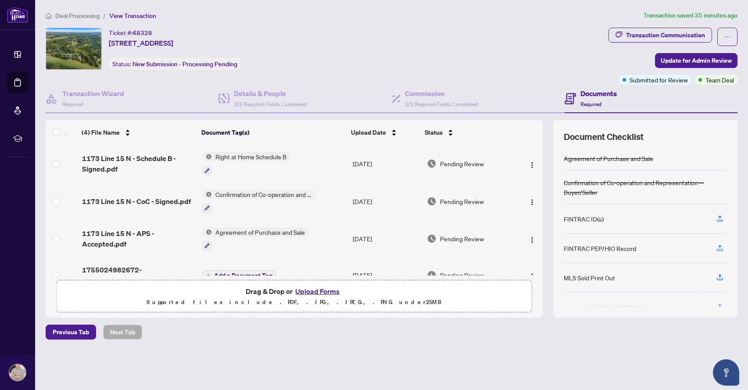  Describe the element at coordinates (139, 164) in the screenshot. I see `span: 1173 Line 15 N - Schedule B - Signed.pdf` at that location.